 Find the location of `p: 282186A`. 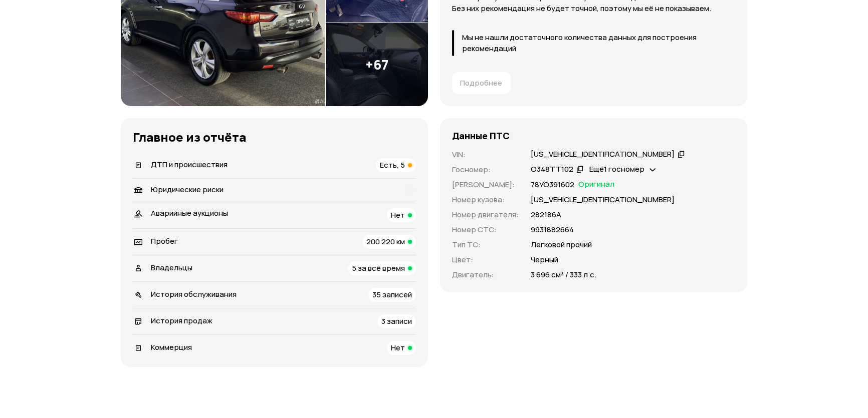

p: 282186A is located at coordinates (546, 215).